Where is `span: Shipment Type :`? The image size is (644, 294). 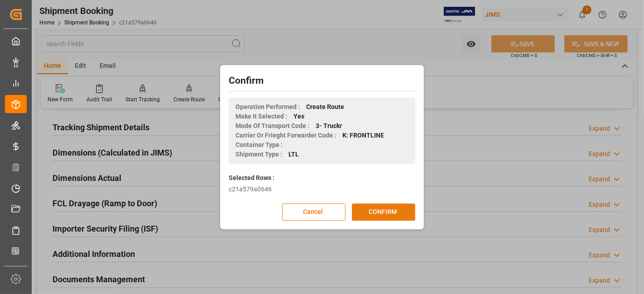 span: Shipment Type : is located at coordinates (259, 154).